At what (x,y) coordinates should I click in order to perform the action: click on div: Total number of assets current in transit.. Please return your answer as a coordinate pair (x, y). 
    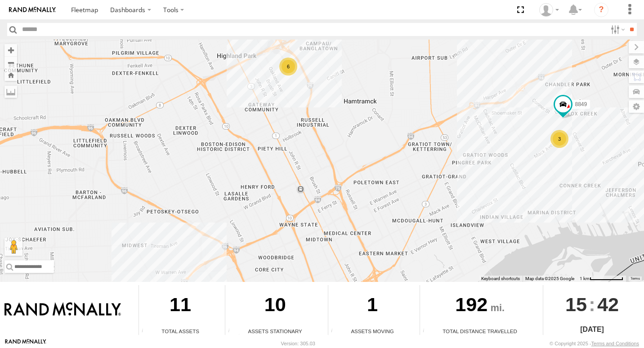
    Looking at the image, I should click on (335, 331).